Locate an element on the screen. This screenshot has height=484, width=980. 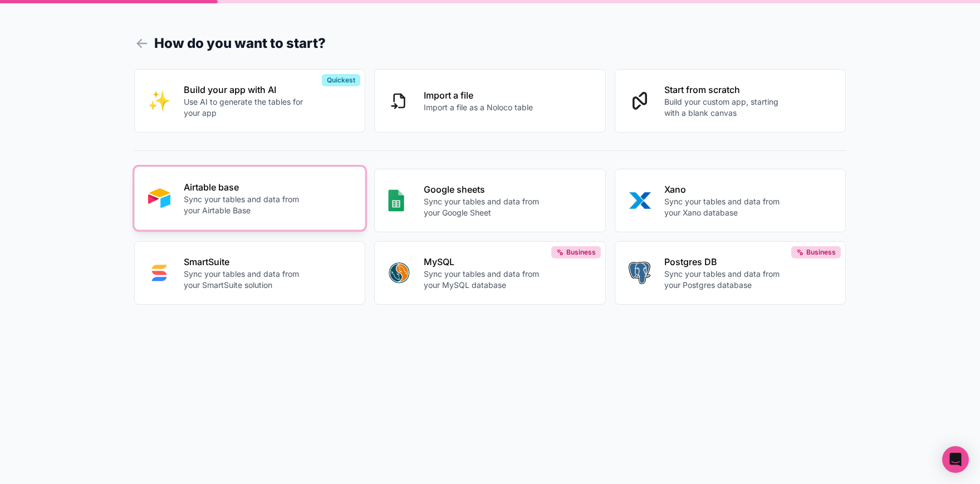
div: Keywords by Traffic is located at coordinates (155, 69).